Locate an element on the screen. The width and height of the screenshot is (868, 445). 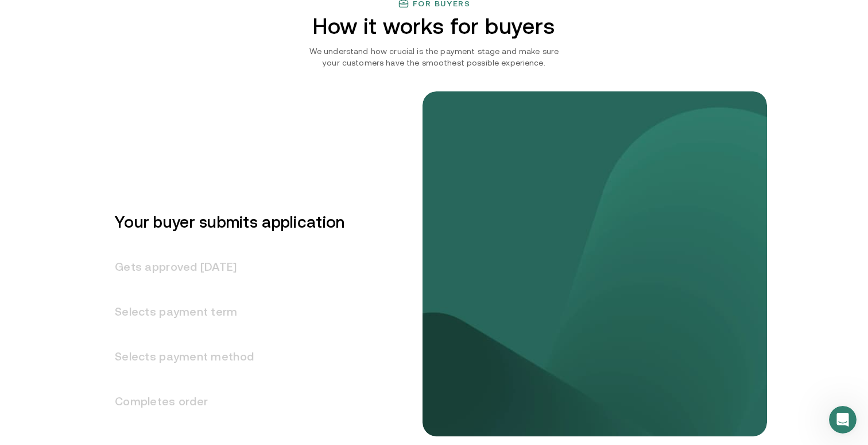
img: Your buyer submits application is located at coordinates (595, 253).